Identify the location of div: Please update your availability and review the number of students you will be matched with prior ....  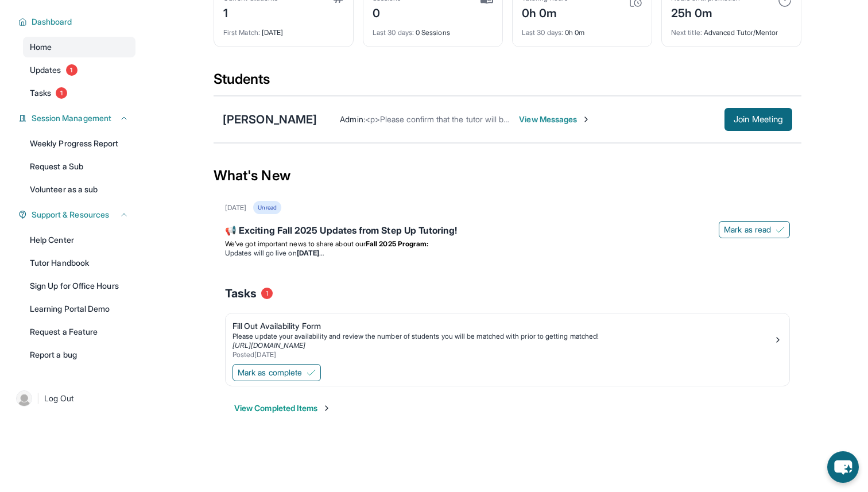
(503, 336).